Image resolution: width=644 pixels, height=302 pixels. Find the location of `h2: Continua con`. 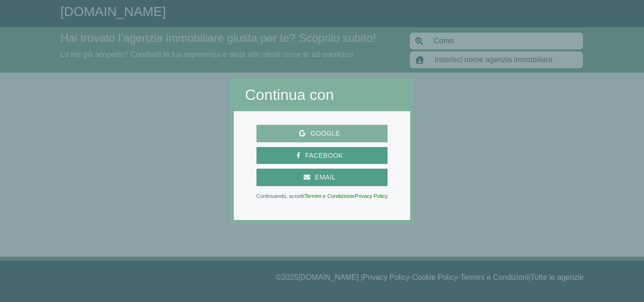

h2: Continua con is located at coordinates (322, 95).